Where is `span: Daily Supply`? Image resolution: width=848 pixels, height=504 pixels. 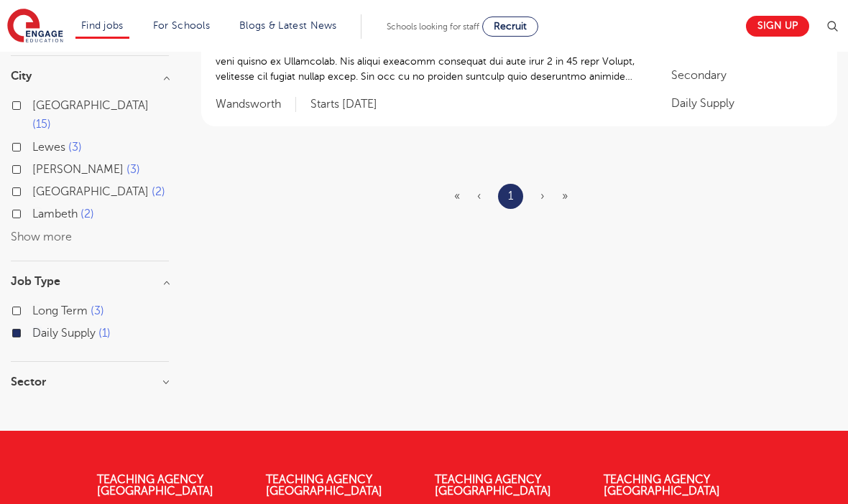 span: Daily Supply is located at coordinates (64, 333).